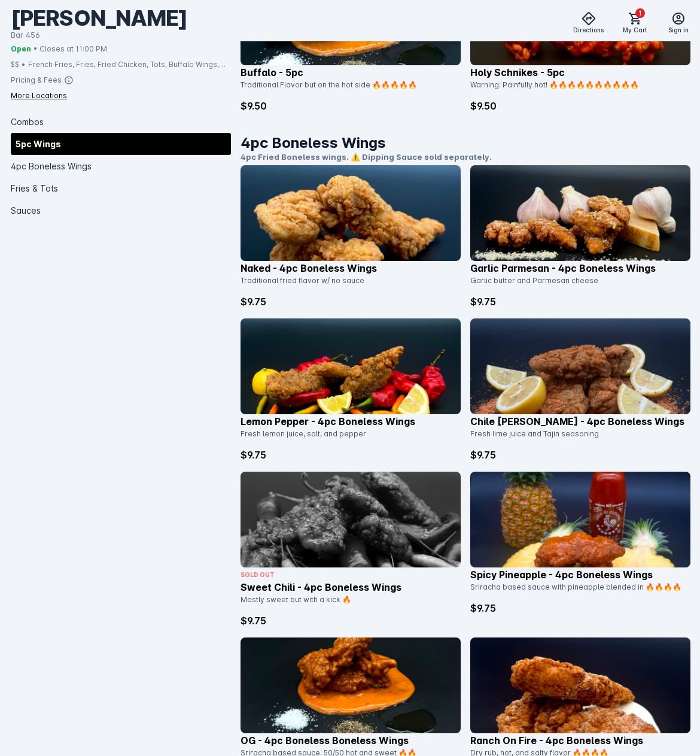  I want to click on p: Garlic Parmesan - 4pc Boneless Wings, so click(580, 268).